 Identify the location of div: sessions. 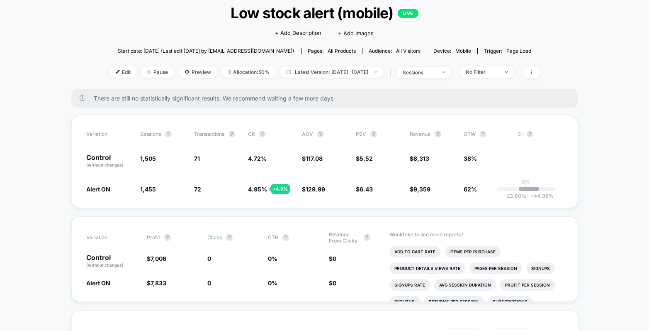
(419, 72).